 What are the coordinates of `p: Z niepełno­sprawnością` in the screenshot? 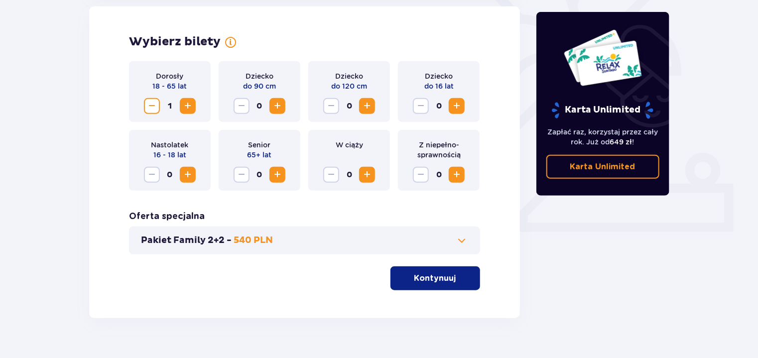 It's located at (439, 150).